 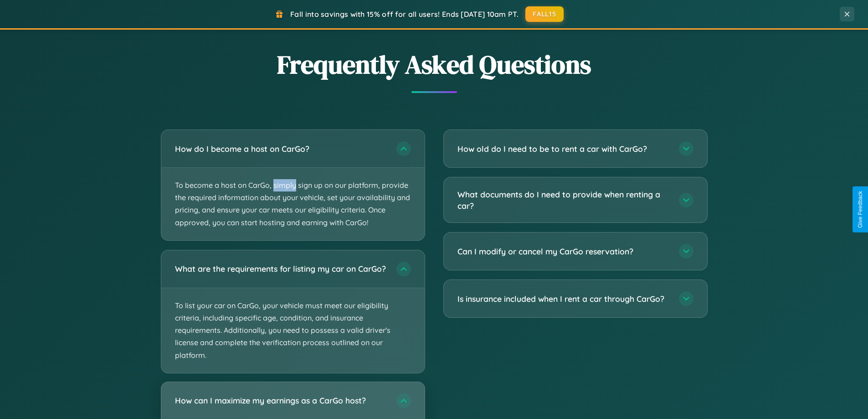 I want to click on div: Give Feedback, so click(x=860, y=209).